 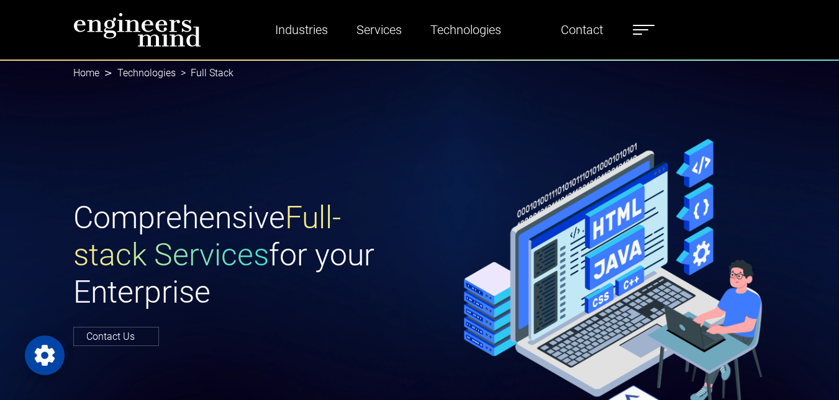 I want to click on li: Full Stack, so click(x=204, y=73).